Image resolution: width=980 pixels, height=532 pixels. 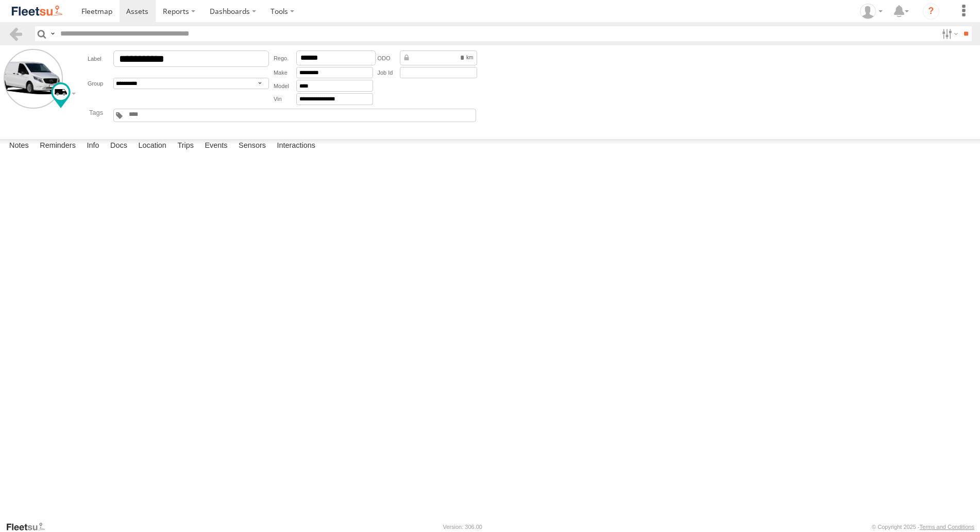 I want to click on label: Notes, so click(x=19, y=146).